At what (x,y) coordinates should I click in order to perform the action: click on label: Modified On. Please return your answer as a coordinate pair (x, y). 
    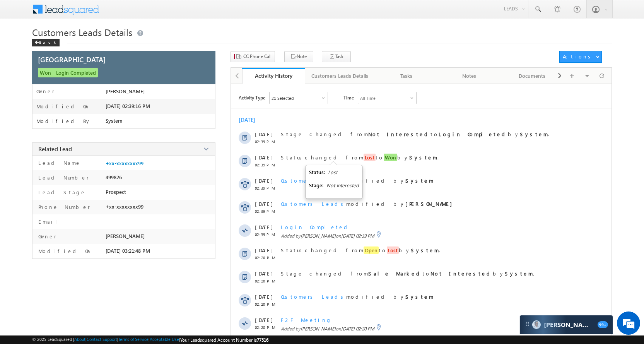
    Looking at the image, I should click on (63, 106).